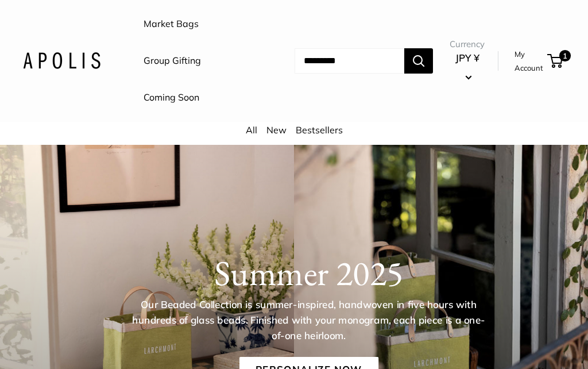 The height and width of the screenshot is (369, 588). I want to click on input: Search..., so click(349, 61).